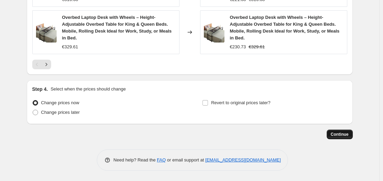  Describe the element at coordinates (46, 65) in the screenshot. I see `button: Next` at that location.